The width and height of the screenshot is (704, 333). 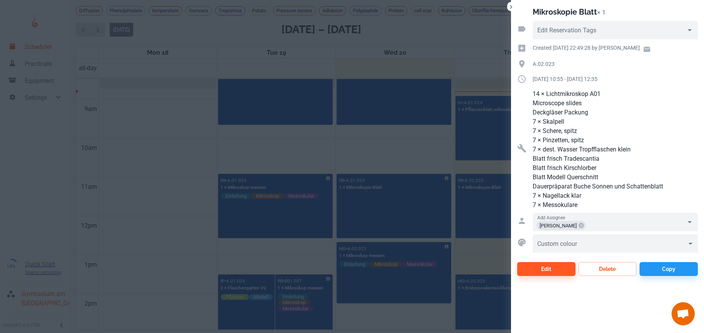 I want to click on svg: Creation time, so click(x=522, y=48).